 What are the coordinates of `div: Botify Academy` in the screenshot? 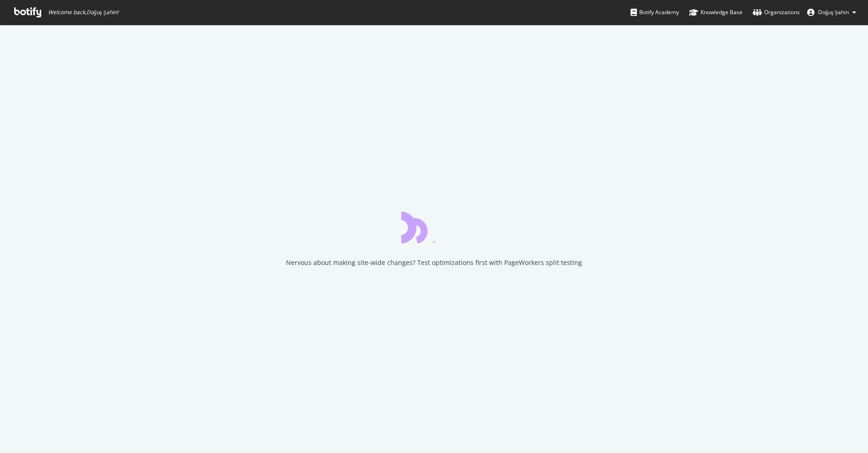 It's located at (654, 12).